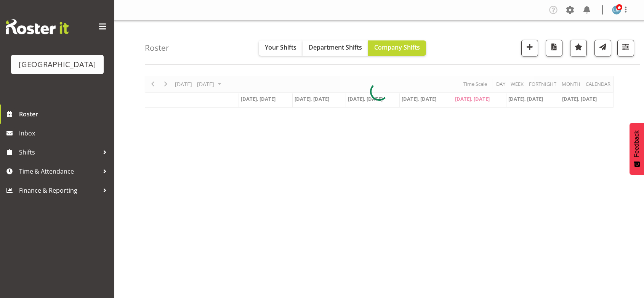  Describe the element at coordinates (616, 10) in the screenshot. I see `img: lesley-mckenzie127.jpg` at that location.